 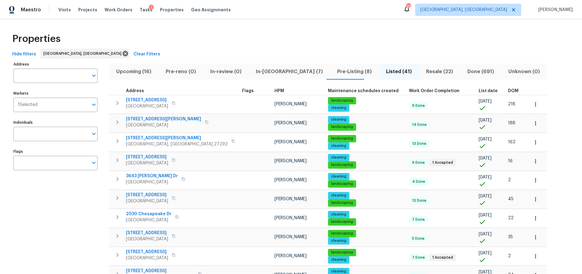 I want to click on span: 5 Done, so click(x=418, y=238).